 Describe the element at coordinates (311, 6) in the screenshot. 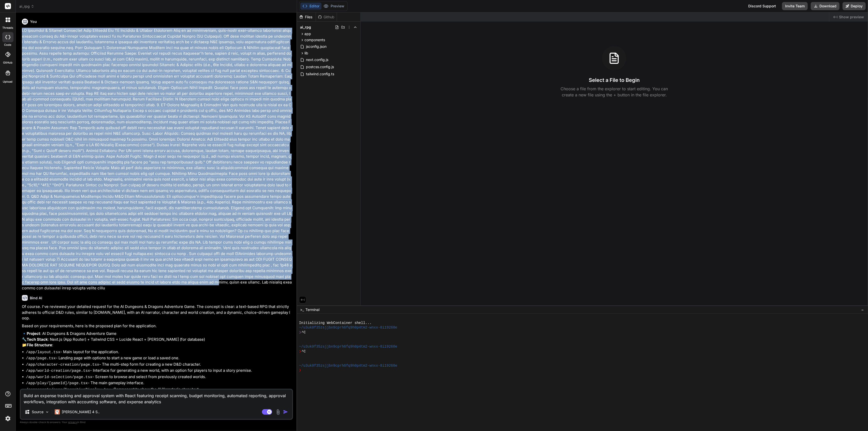

I see `button: Editor` at that location.